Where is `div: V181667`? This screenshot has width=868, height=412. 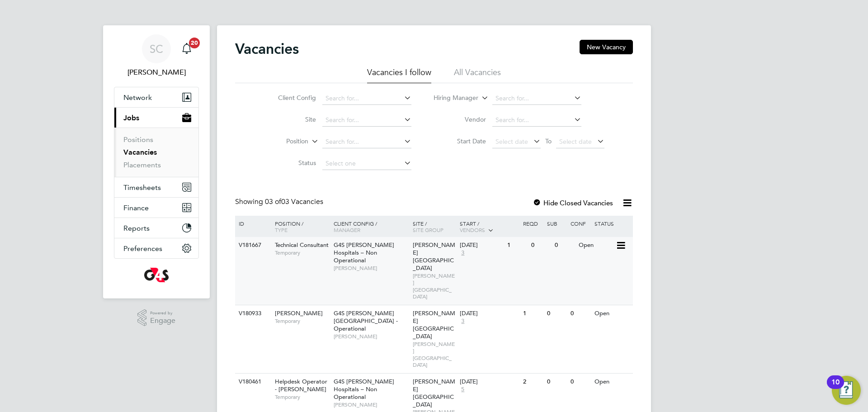
div: V181667 is located at coordinates (252, 245).